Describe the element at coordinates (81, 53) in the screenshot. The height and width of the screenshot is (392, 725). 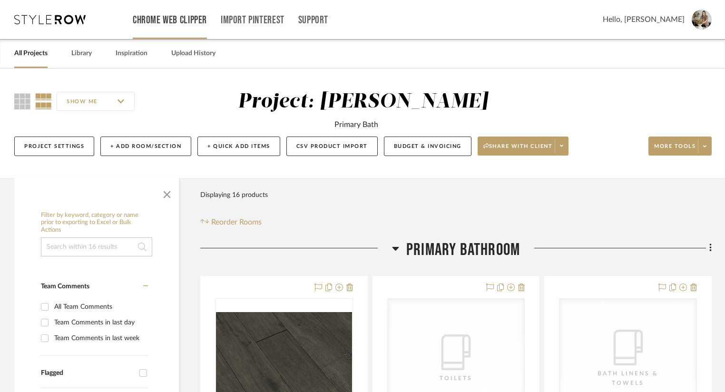
I see `a: Library` at that location.